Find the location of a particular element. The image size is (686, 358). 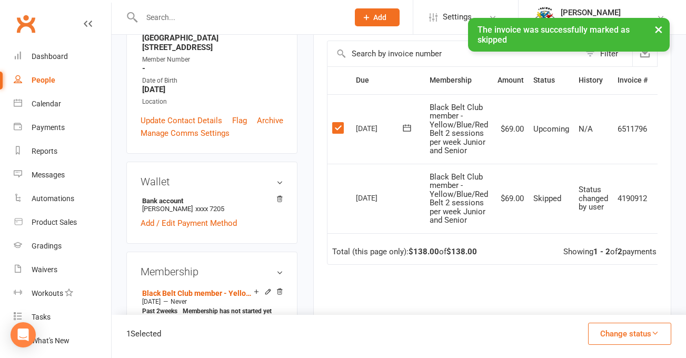

a: What's New is located at coordinates (62, 340).